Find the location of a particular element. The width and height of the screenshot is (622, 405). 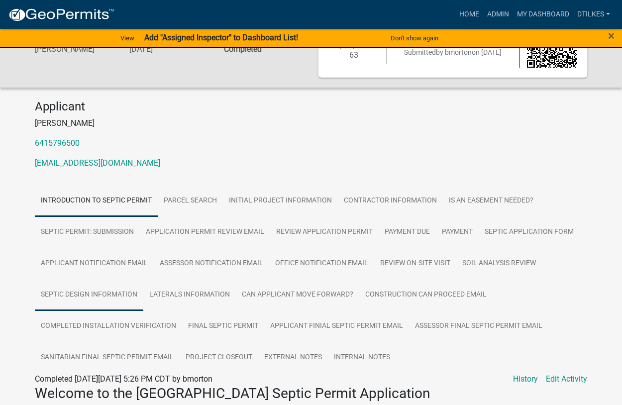

a: Edit Activity is located at coordinates (566, 379).